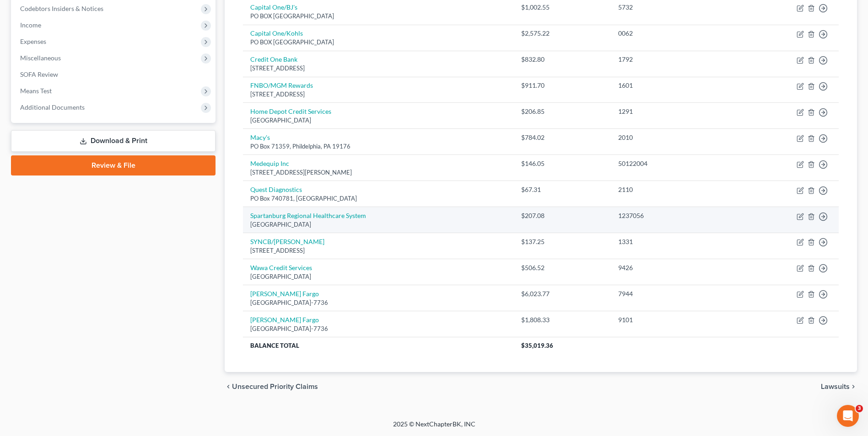  Describe the element at coordinates (674, 164) in the screenshot. I see `div: 50122004` at that location.